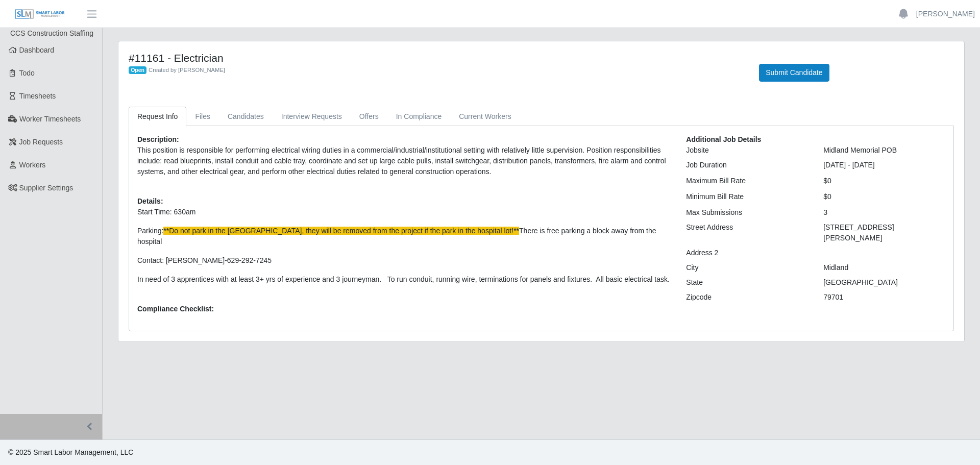  Describe the element at coordinates (747, 212) in the screenshot. I see `div: Max Submissions` at that location.